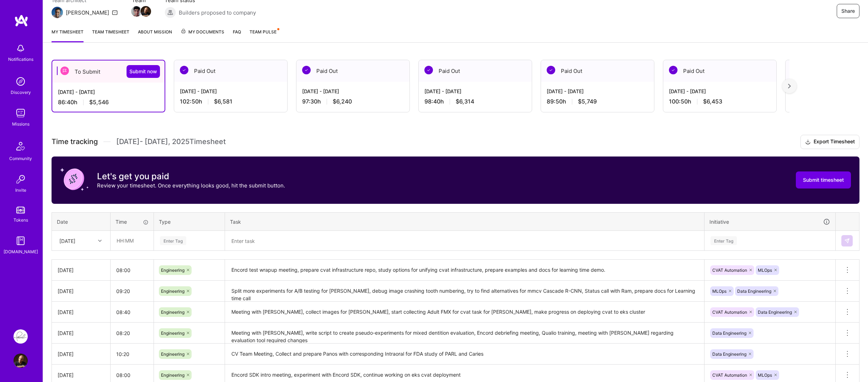  What do you see at coordinates (464, 222) in the screenshot?
I see `th: Task` at bounding box center [464, 222].